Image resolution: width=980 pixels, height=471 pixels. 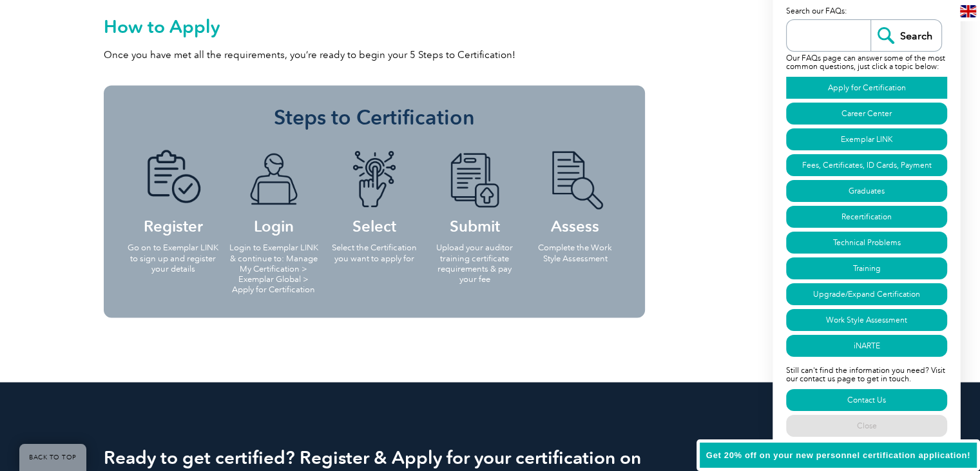 I want to click on h3: Steps to Certification, so click(x=374, y=118).